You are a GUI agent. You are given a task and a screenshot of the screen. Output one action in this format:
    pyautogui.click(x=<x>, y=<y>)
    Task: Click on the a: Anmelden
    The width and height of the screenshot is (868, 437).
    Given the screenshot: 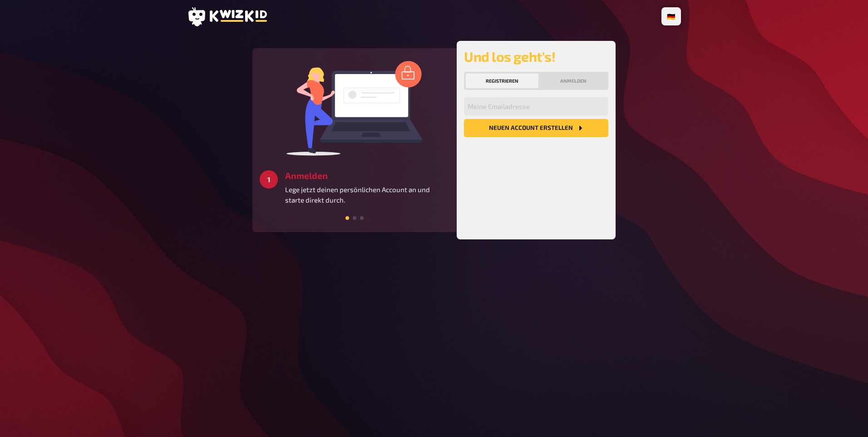 What is the action you would take?
    pyautogui.click(x=573, y=81)
    